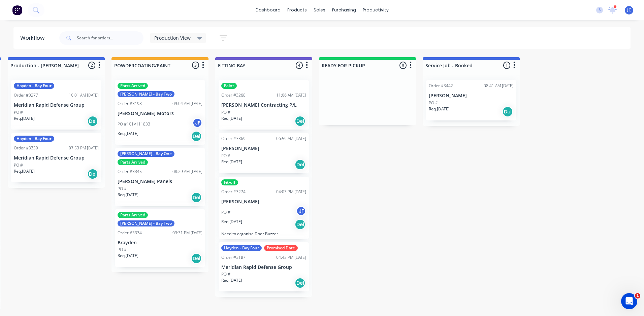 The height and width of the screenshot is (316, 644). I want to click on p: Brayden, so click(160, 243).